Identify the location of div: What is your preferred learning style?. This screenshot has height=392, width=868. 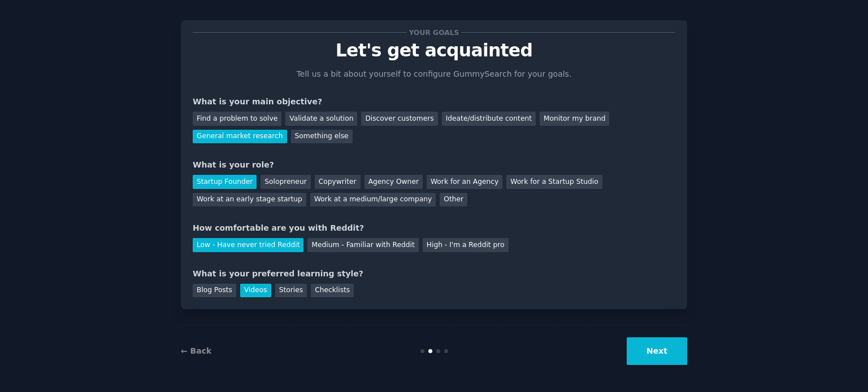
(434, 274).